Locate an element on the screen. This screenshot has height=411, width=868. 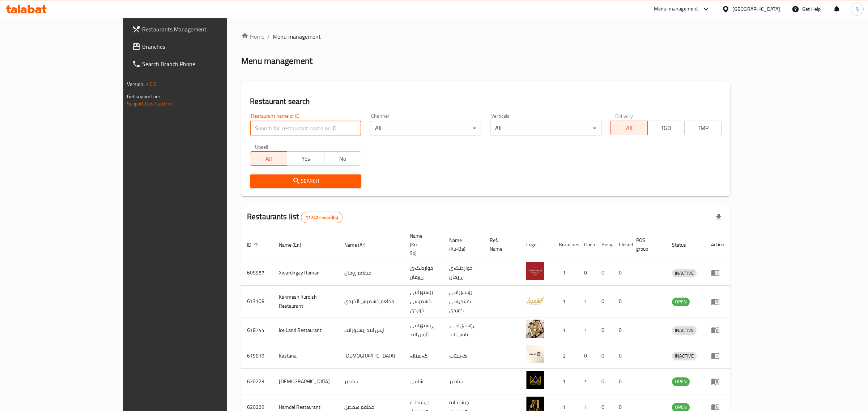
span: ID is located at coordinates (254, 245).